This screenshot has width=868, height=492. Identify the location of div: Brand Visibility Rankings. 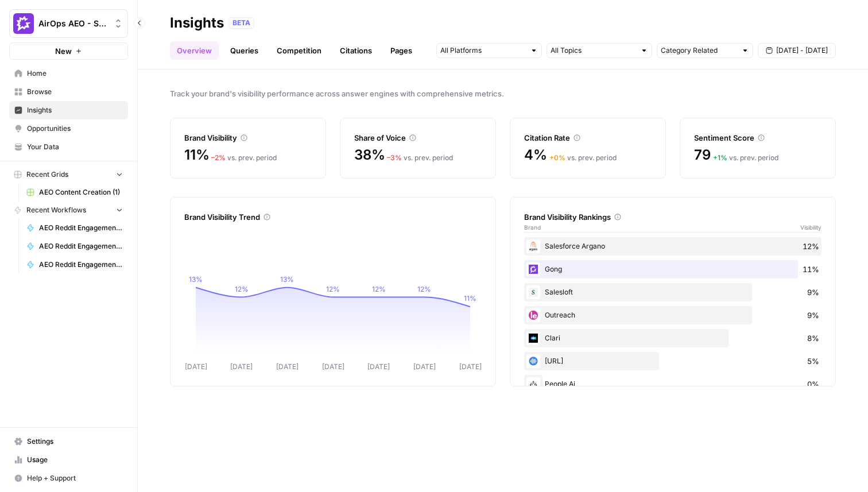
(673, 217).